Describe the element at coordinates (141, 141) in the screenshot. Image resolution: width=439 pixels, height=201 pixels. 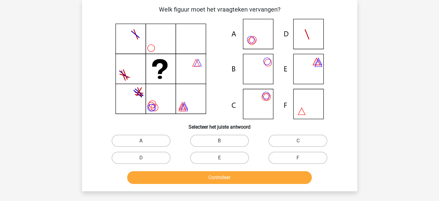
I see `label: A` at that location.